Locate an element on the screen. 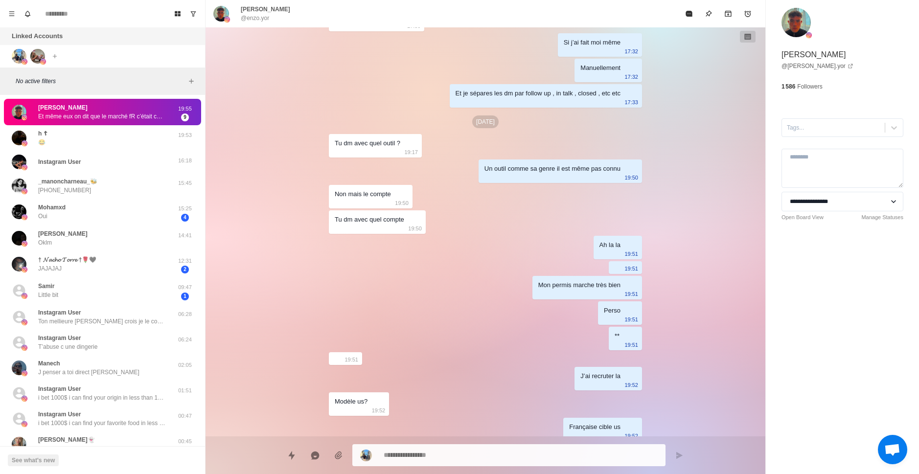  div: Ah la la is located at coordinates (609, 245).